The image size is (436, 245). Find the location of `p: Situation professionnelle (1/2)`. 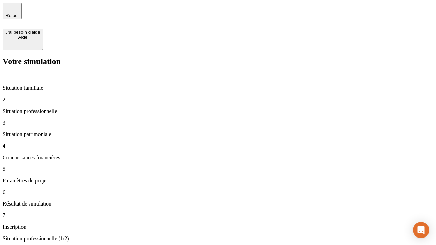

p: Situation professionnelle (1/2) is located at coordinates (218, 239).